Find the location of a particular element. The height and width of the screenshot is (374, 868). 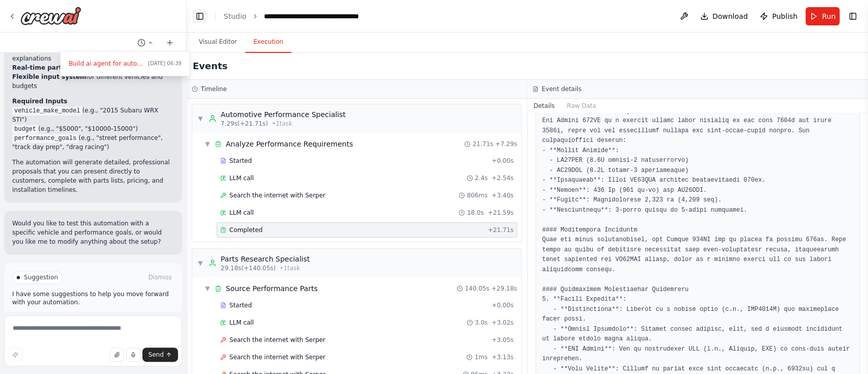

span: 18.0s is located at coordinates (475, 213).